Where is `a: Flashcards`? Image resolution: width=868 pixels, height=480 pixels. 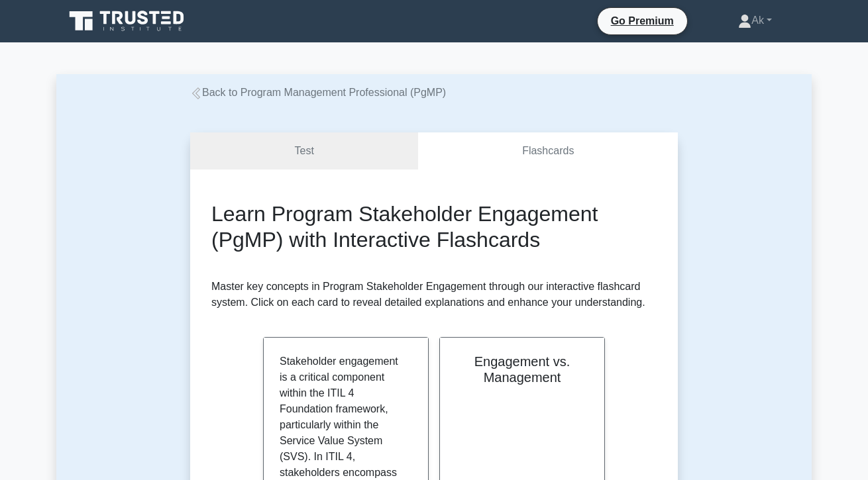 a: Flashcards is located at coordinates (548, 151).